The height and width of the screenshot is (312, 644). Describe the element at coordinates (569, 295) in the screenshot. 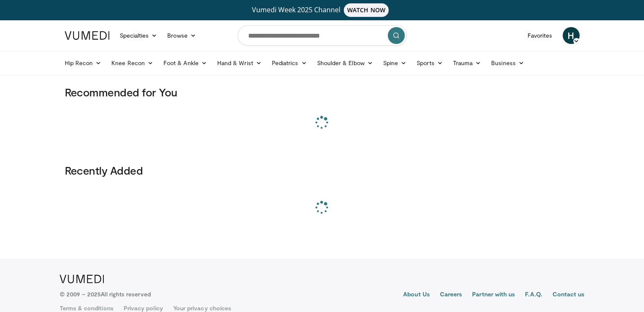

I see `a: Contact us` at that location.